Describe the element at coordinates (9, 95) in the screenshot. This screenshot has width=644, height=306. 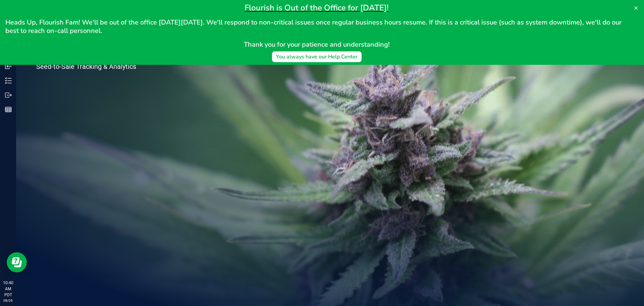
I see `inline-svg: Outbound` at that location.